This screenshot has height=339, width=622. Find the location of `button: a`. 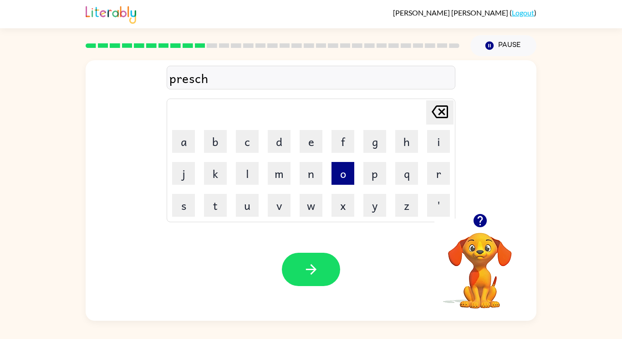

button: a is located at coordinates (184, 141).